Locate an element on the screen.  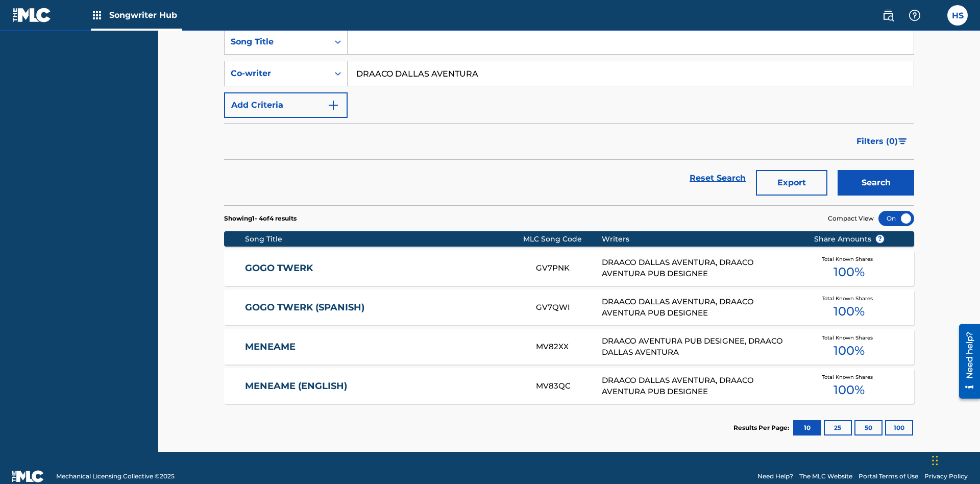
div: GV7PNK is located at coordinates (568, 268).